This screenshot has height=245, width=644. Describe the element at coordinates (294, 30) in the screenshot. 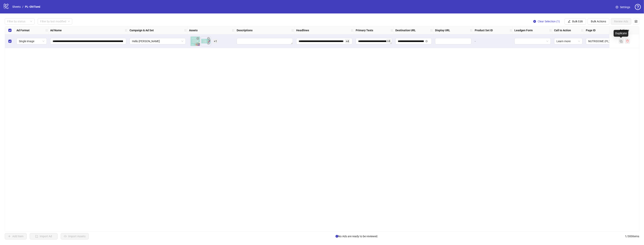

I see `div: Resize Descriptions column` at that location.